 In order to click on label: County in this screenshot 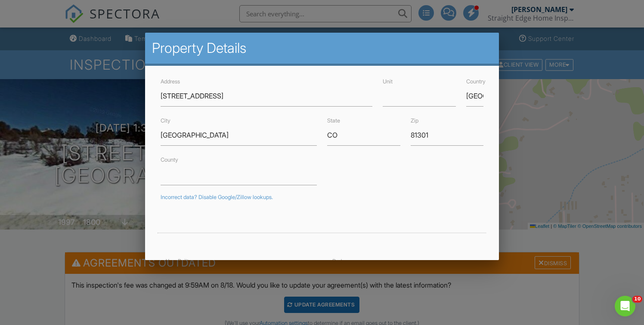, I will do `click(169, 159)`.